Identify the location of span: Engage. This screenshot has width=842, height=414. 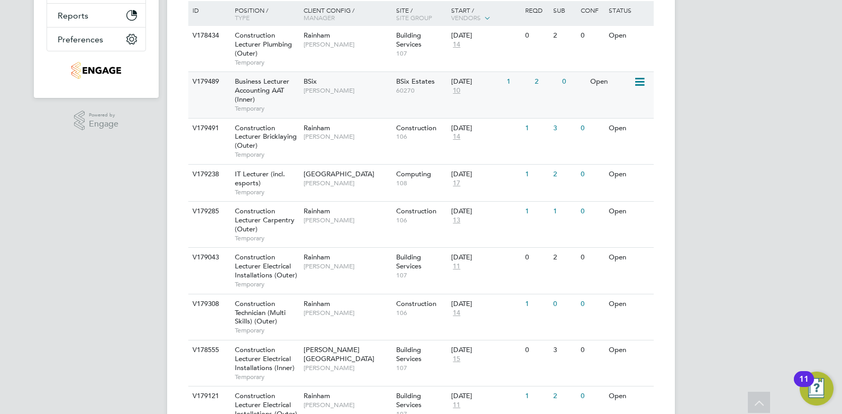
(104, 124).